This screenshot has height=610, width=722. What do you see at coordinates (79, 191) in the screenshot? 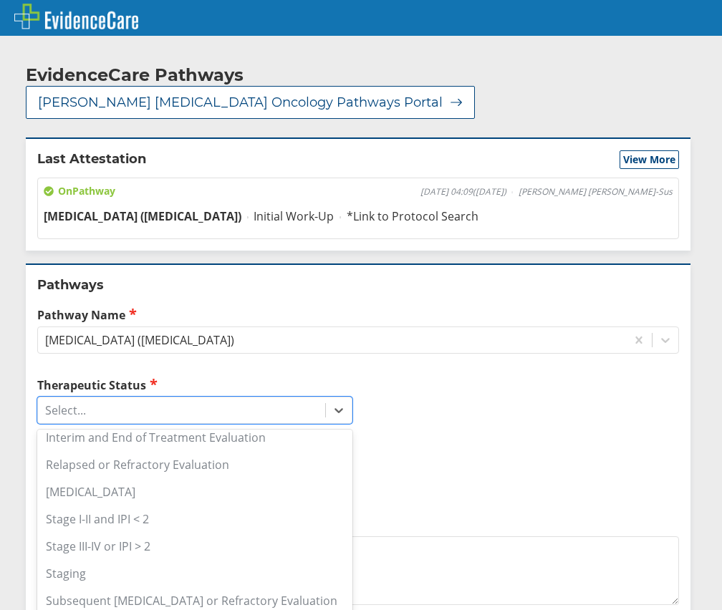
I see `span: On Pathway` at bounding box center [79, 191].